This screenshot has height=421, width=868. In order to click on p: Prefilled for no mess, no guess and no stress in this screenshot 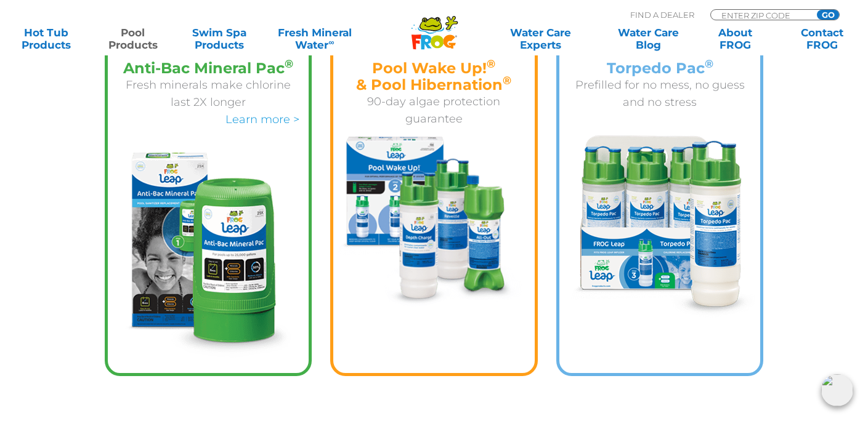, I will do `click(660, 93)`.